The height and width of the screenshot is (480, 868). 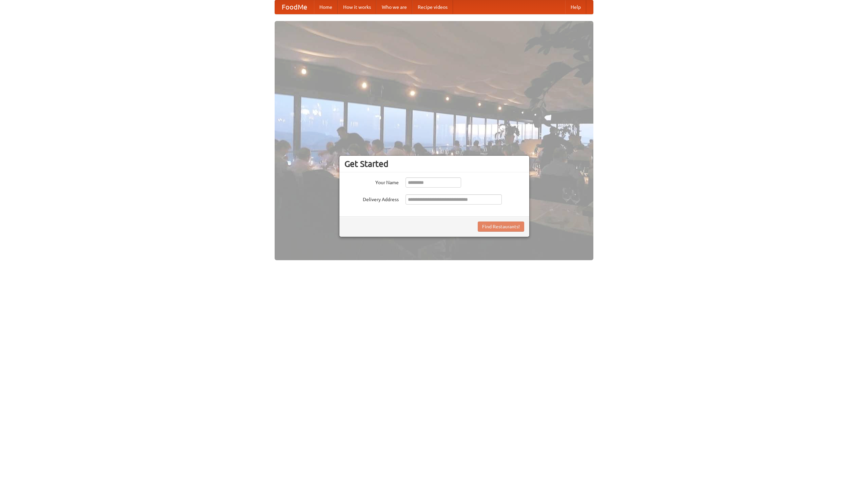 I want to click on a: Home, so click(x=326, y=7).